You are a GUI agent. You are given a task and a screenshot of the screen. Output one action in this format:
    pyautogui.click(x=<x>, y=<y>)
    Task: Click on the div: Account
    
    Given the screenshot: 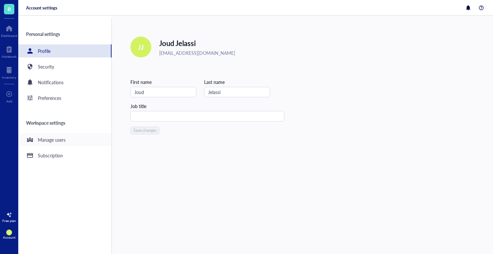 What is the action you would take?
    pyautogui.click(x=9, y=237)
    